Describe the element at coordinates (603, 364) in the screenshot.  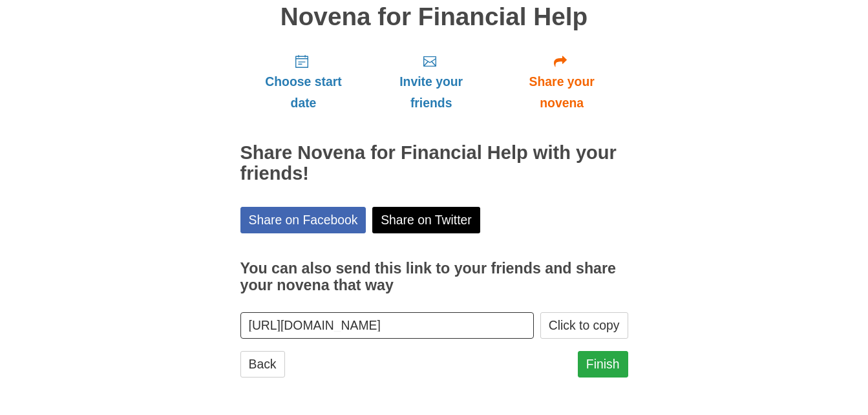
I see `a: Finish` at that location.